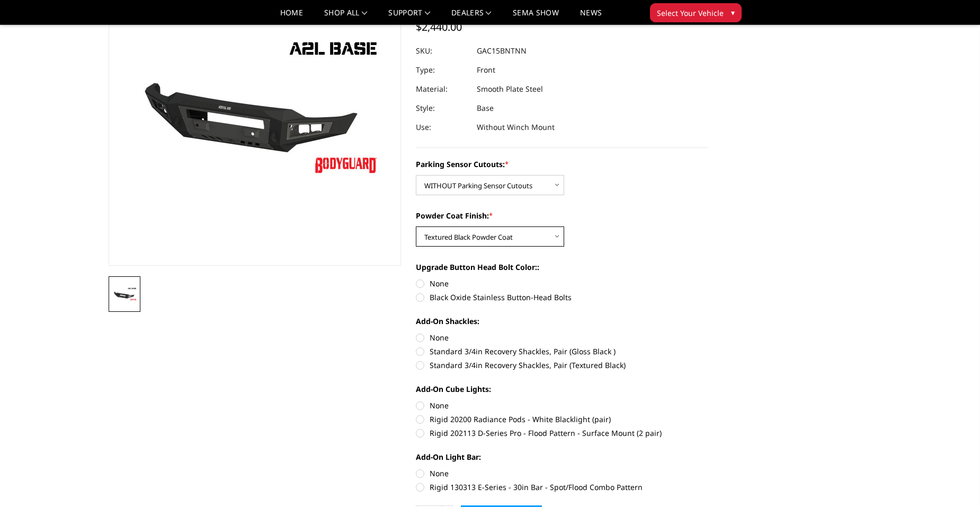 The image size is (980, 507). Describe the element at coordinates (535, 16) in the screenshot. I see `a: SEMA Show` at that location.